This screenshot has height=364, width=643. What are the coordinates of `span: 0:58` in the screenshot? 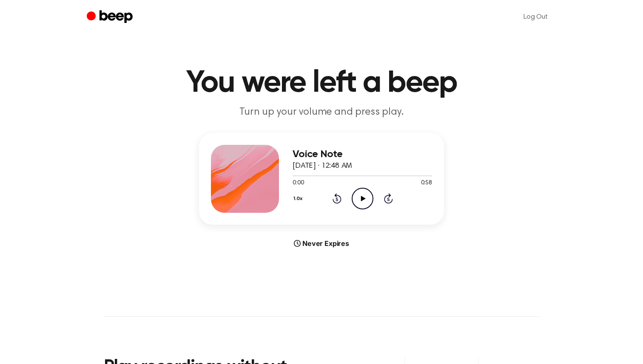 It's located at (426, 183).